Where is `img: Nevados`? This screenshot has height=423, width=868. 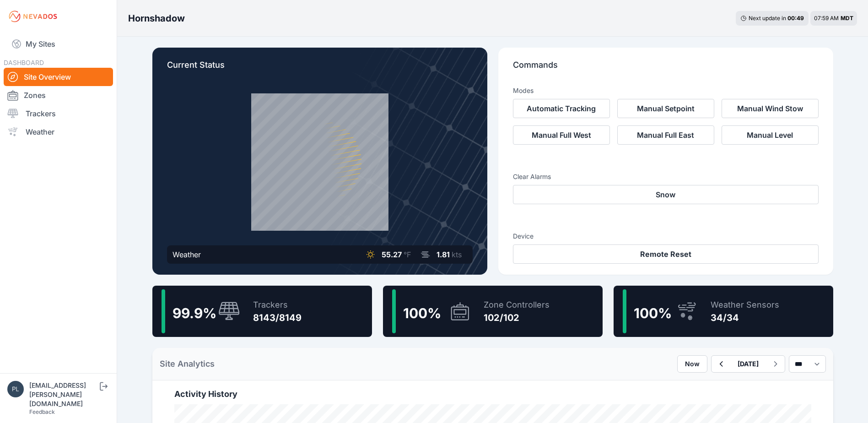
img: Nevados is located at coordinates (33, 16).